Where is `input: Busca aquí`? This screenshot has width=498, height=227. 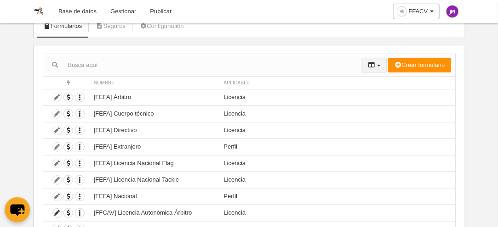
input: Busca aquí is located at coordinates (202, 65).